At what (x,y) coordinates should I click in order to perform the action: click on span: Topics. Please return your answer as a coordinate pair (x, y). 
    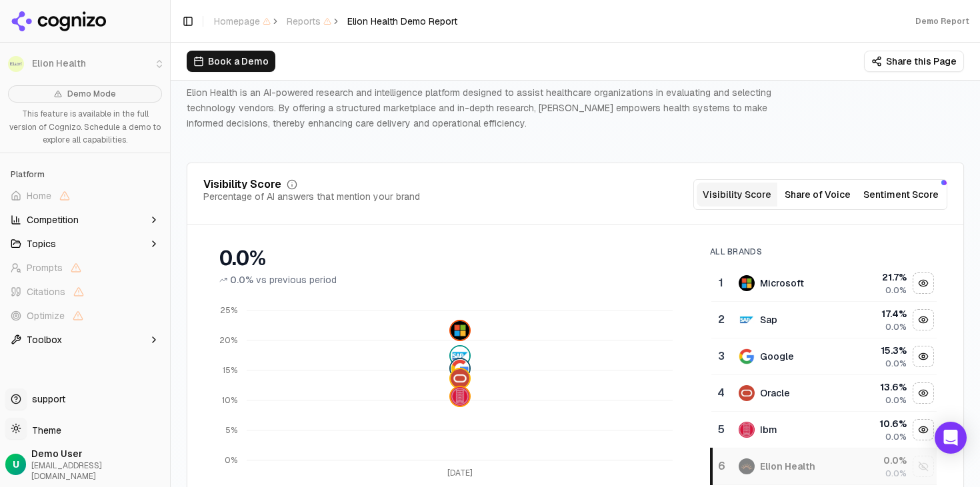
    Looking at the image, I should click on (41, 244).